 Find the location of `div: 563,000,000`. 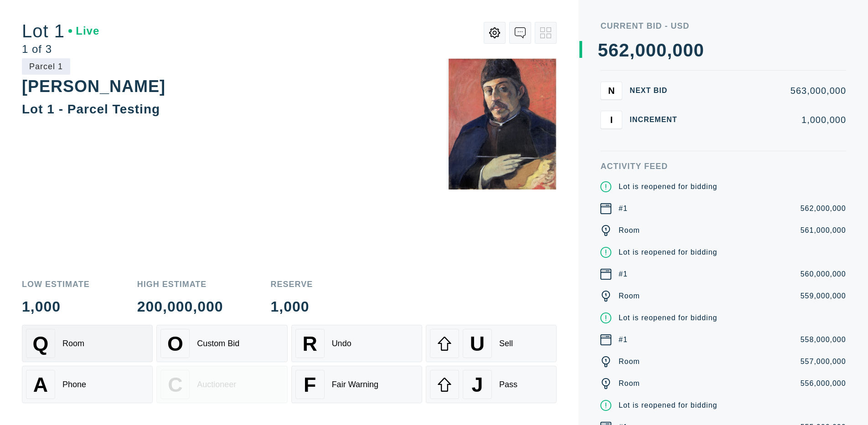

div: 563,000,000 is located at coordinates (768, 91).